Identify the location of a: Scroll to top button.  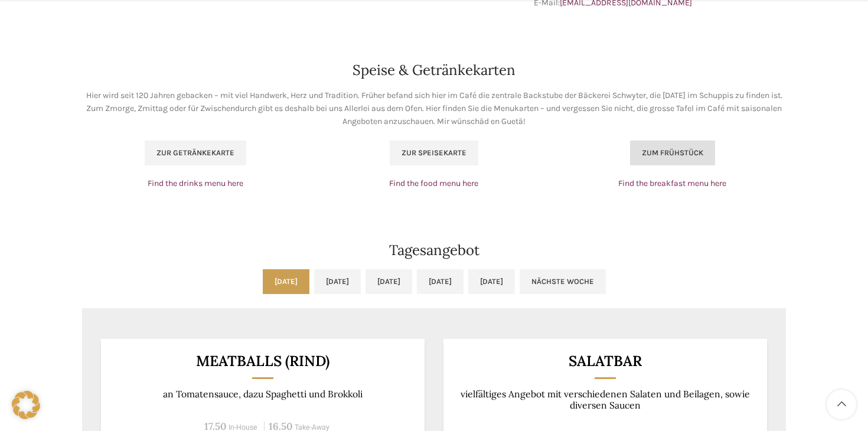
(841, 404).